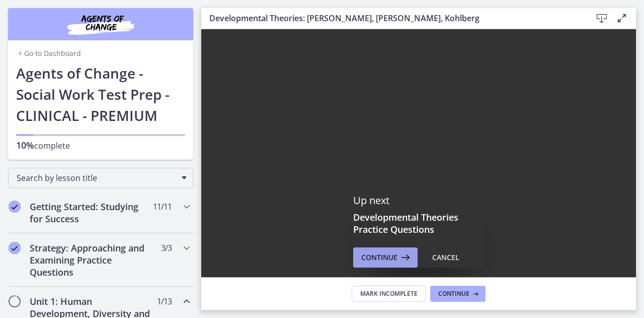 Image resolution: width=644 pixels, height=318 pixels. What do you see at coordinates (101, 145) in the screenshot?
I see `p: complete` at bounding box center [101, 145].